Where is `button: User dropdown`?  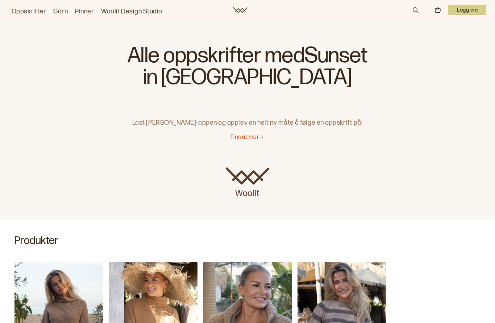 button: User dropdown is located at coordinates (467, 10).